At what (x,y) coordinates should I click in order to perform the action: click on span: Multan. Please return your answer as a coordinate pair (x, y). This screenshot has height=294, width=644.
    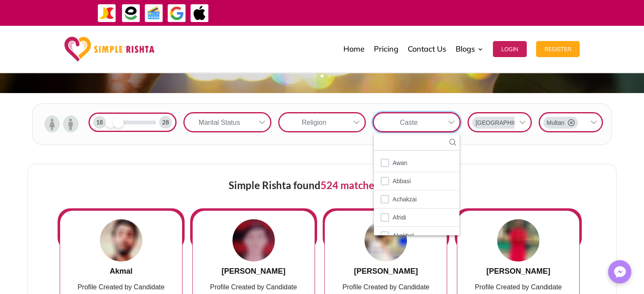
    Looking at the image, I should click on (556, 123).